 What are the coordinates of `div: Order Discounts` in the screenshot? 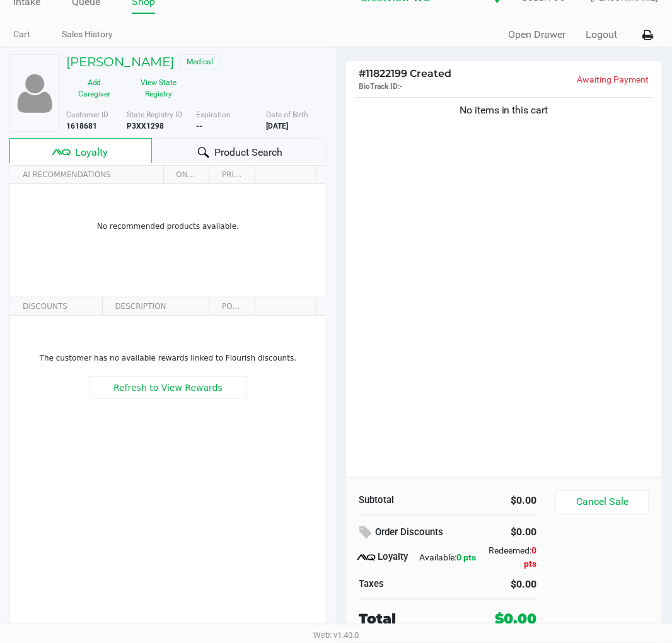 It's located at (415, 533).